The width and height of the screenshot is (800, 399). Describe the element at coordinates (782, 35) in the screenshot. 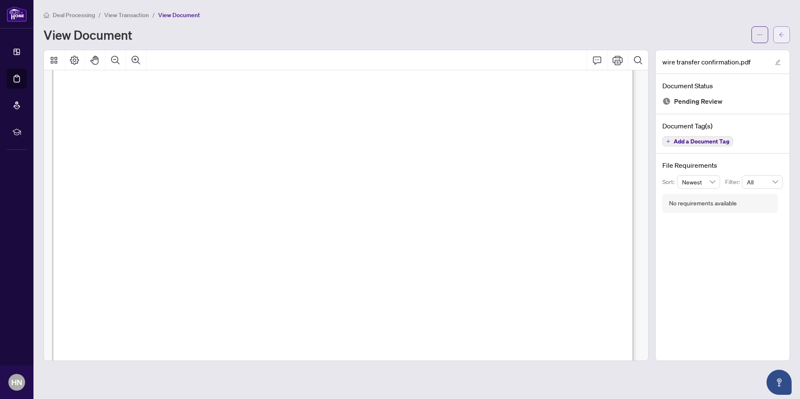

I see `span: arrow-left` at that location.